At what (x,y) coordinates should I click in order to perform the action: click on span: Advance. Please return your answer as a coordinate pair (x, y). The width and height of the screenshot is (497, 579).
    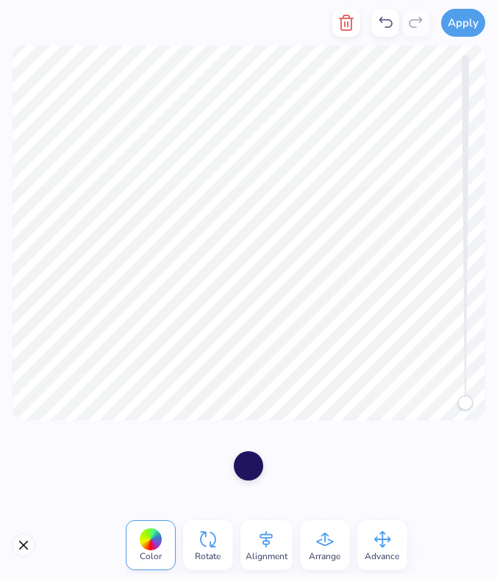
    Looking at the image, I should click on (382, 557).